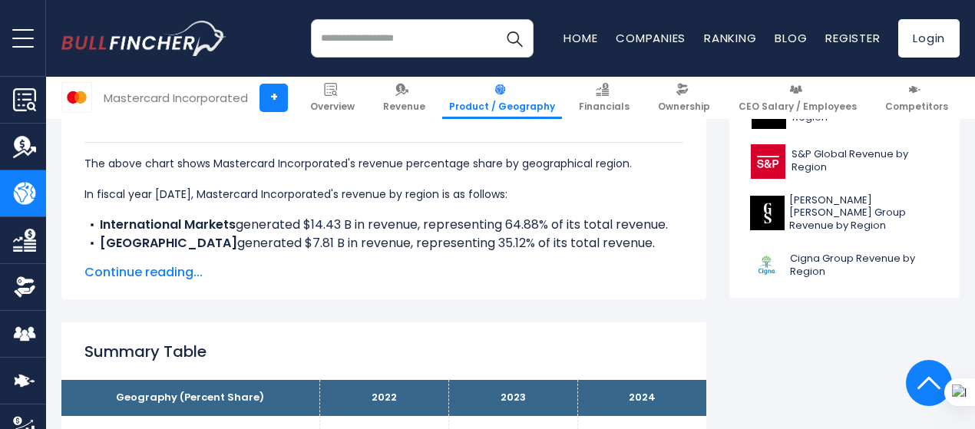 The height and width of the screenshot is (429, 975). I want to click on img: Ownership, so click(25, 287).